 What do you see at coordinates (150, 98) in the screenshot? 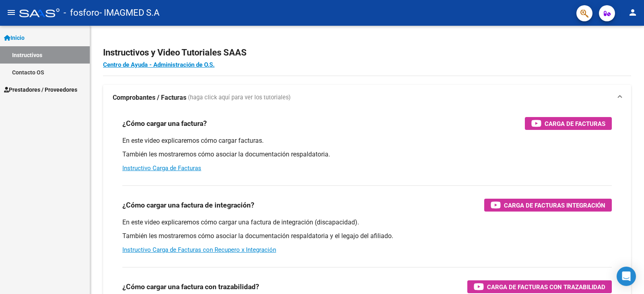
I see `strong: Comprobantes / Facturas` at bounding box center [150, 98].